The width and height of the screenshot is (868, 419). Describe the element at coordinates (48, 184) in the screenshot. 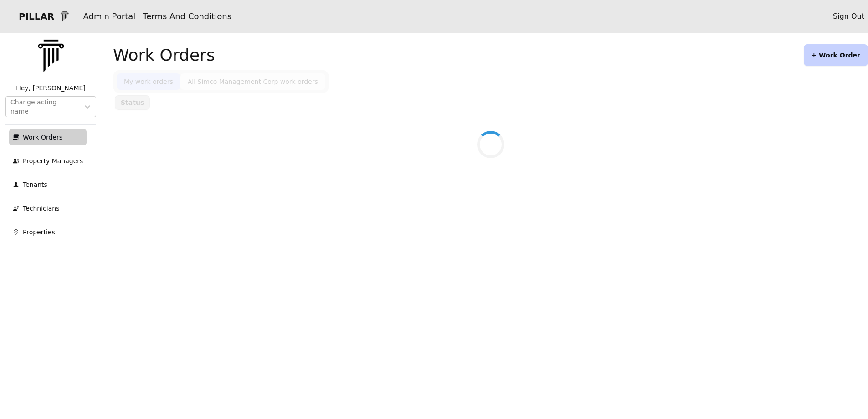

I see `a: Tenants` at that location.